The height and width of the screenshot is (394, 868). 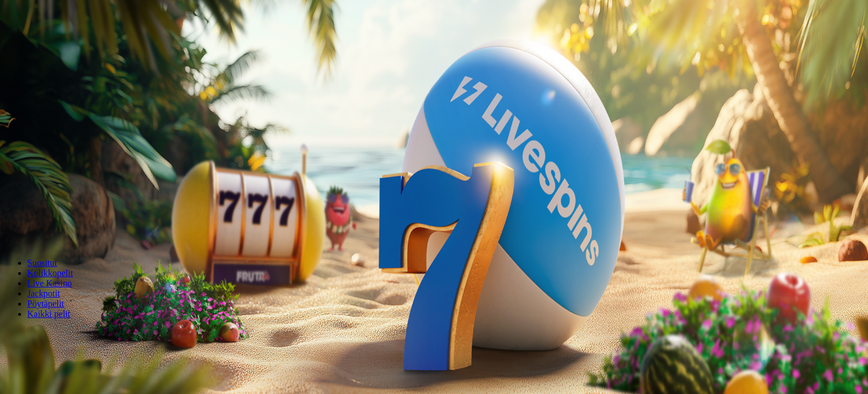 What do you see at coordinates (44, 293) in the screenshot?
I see `a: Jackpotit` at bounding box center [44, 293].